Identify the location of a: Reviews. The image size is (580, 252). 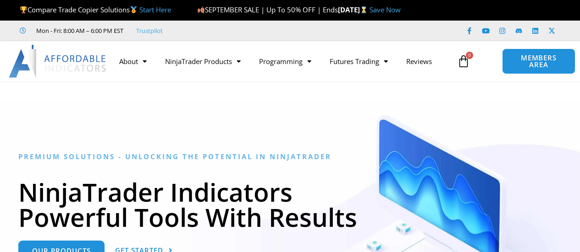
(419, 61).